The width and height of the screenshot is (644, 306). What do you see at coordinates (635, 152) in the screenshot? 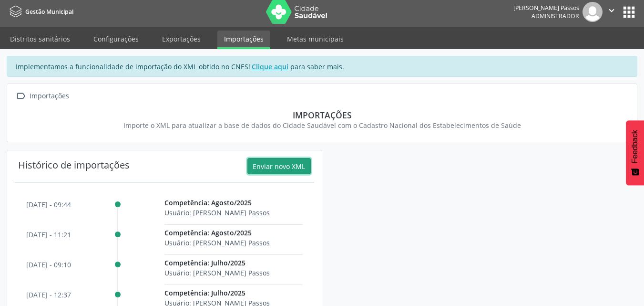
I see `button: Feedback - Mostrar pesquisa` at bounding box center [635, 152].